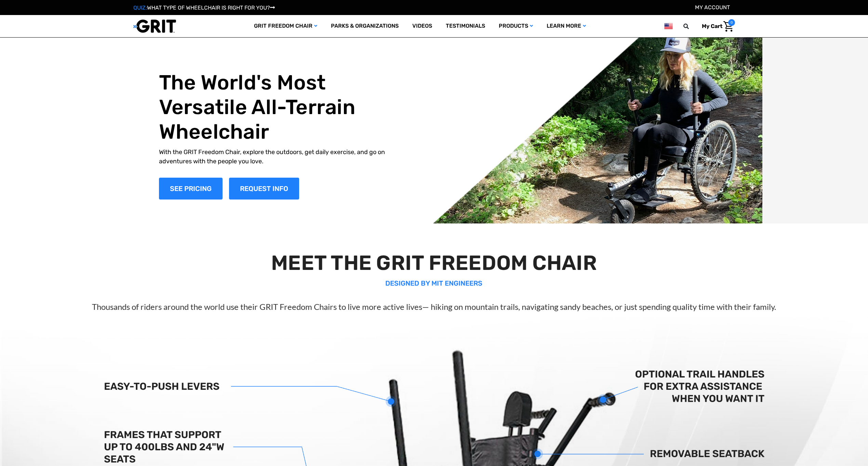 This screenshot has height=466, width=868. I want to click on span: QUIZ:, so click(140, 8).